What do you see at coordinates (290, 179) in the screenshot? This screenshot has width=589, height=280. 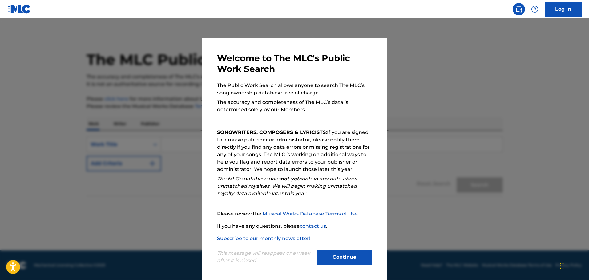 I see `strong: not yet` at bounding box center [290, 179].